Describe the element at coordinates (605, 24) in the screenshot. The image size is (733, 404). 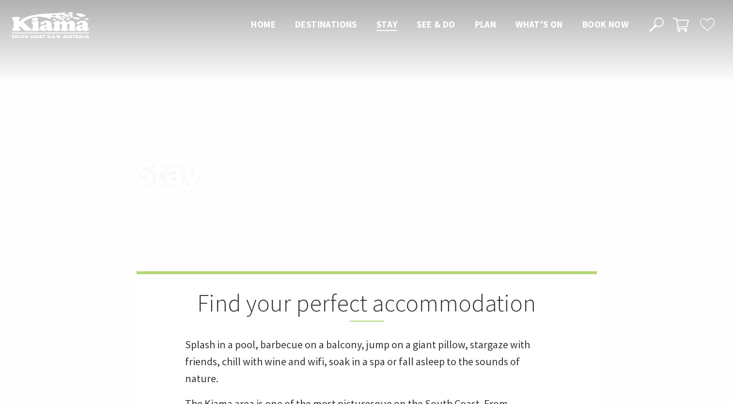
I see `span: Book now` at that location.